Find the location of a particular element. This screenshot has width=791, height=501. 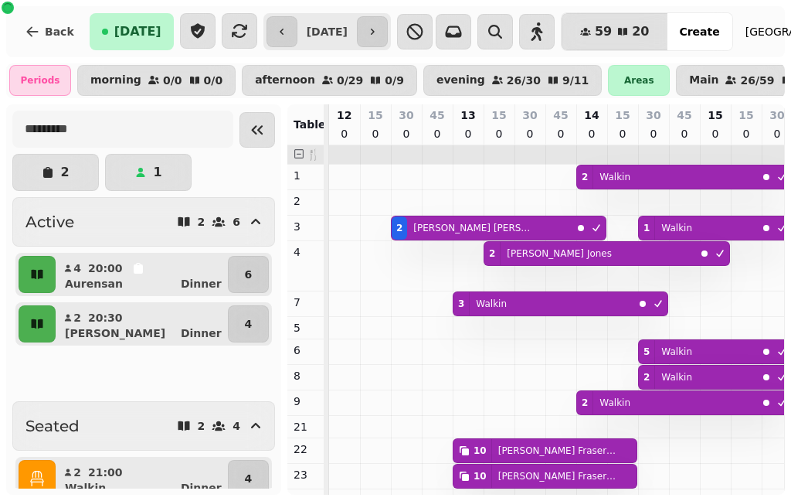

button: morning0/00/0 is located at coordinates (156, 80).